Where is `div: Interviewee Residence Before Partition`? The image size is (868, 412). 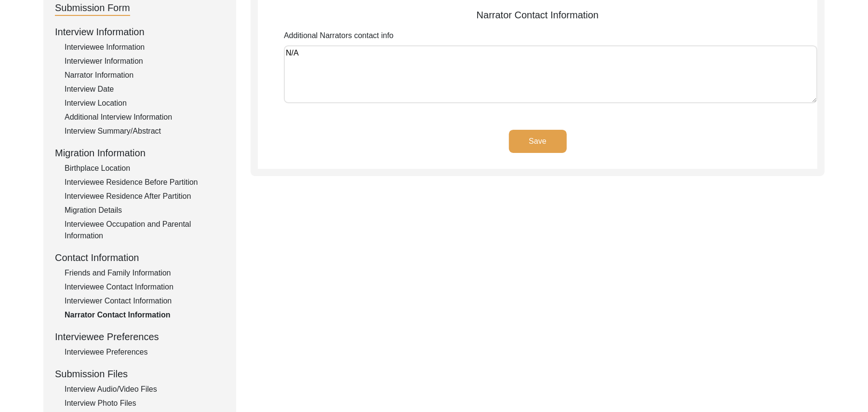 div: Interviewee Residence Before Partition is located at coordinates (145, 183).